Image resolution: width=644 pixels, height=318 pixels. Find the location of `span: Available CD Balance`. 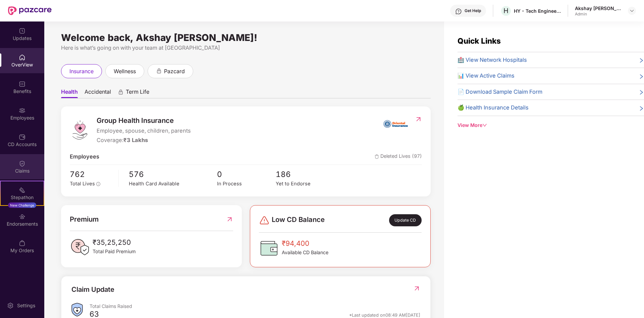

span: Available CD Balance is located at coordinates (305, 253).